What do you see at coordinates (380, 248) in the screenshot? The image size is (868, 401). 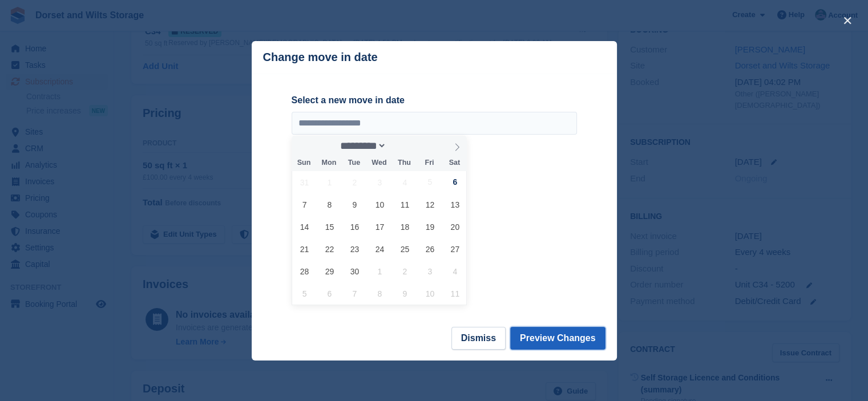 I see `span: September 24, 2025` at bounding box center [380, 248].